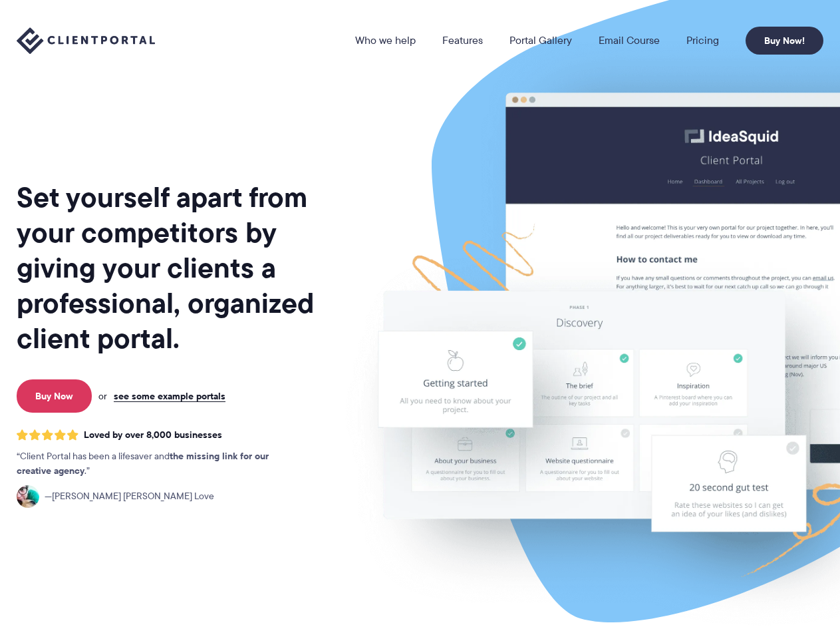  I want to click on a: Pricing, so click(702, 41).